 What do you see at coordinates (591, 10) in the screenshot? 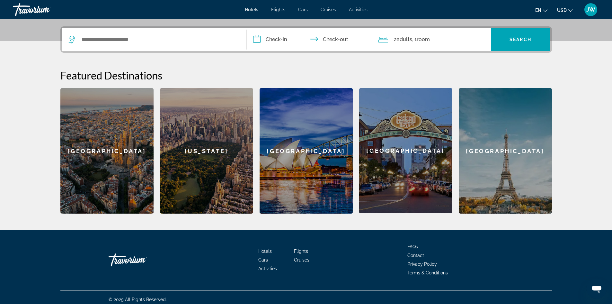
I see `button: User Menu` at bounding box center [591, 10].